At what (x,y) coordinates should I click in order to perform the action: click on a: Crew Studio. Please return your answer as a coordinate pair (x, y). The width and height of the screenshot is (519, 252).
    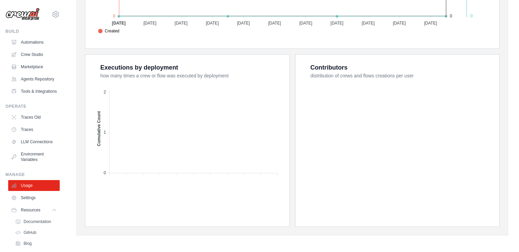
    Looking at the image, I should click on (34, 55).